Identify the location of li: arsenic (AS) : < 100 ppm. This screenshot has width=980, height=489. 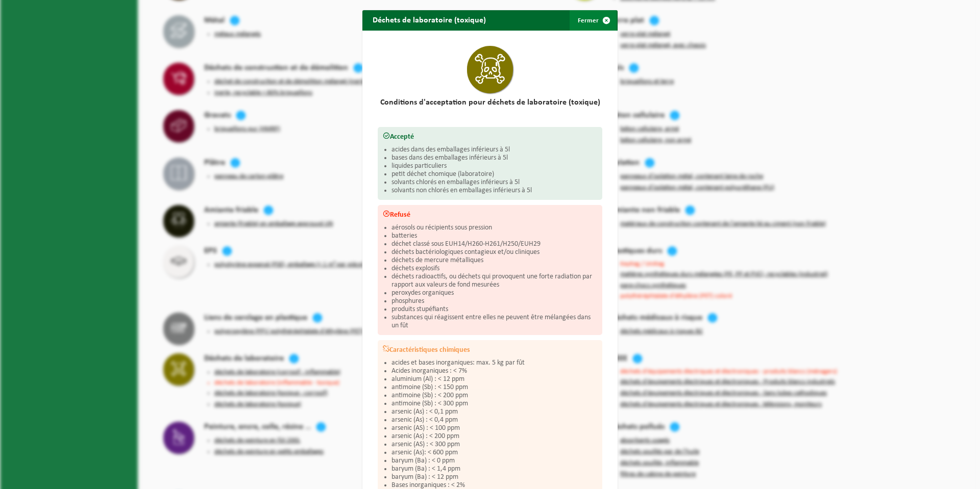
(494, 429).